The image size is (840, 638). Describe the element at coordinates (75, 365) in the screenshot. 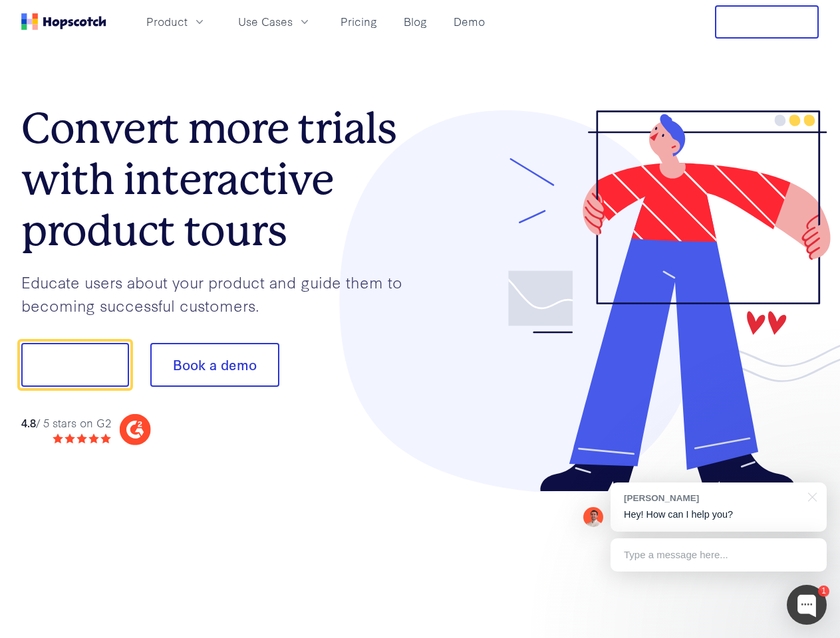

I see `button: Show me!` at that location.